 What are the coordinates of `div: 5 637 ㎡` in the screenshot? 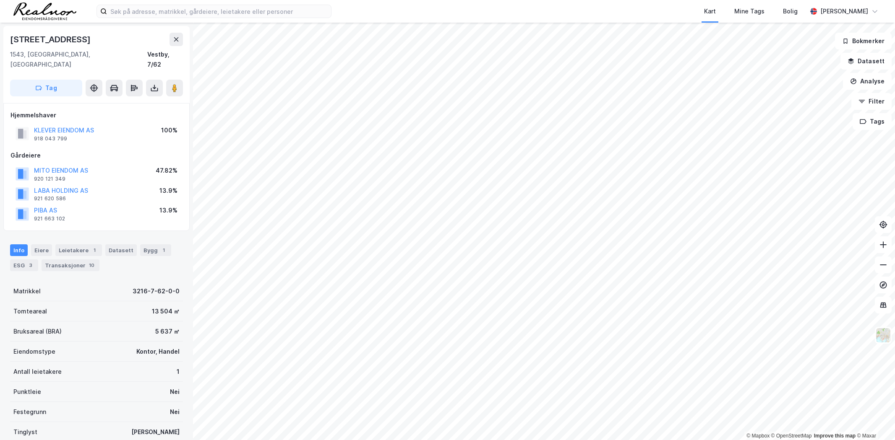 It's located at (167, 332).